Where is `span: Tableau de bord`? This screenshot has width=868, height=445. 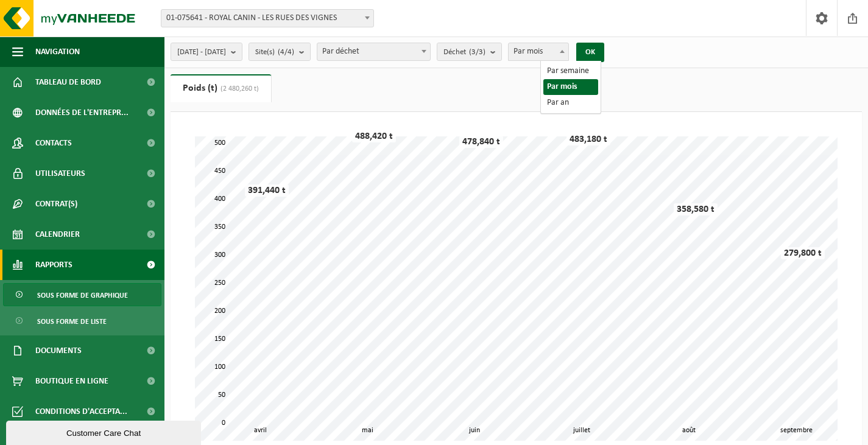
span: Tableau de bord is located at coordinates (68, 83).